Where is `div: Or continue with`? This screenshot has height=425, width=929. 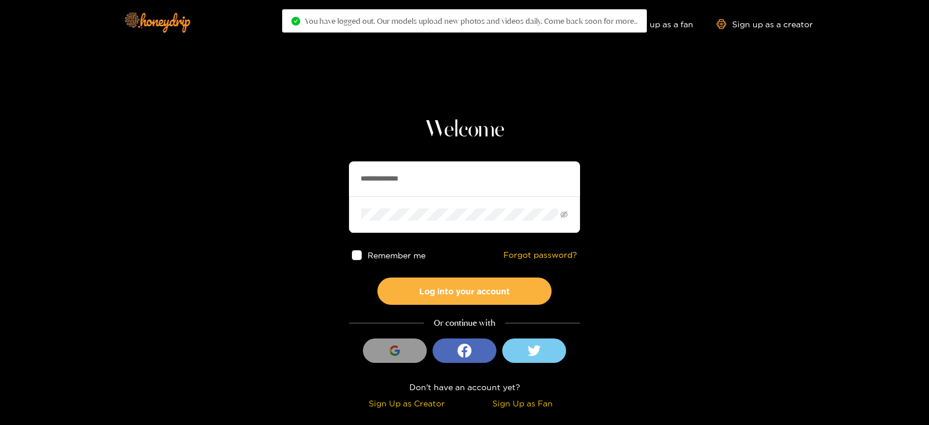 div: Or continue with is located at coordinates (464, 323).